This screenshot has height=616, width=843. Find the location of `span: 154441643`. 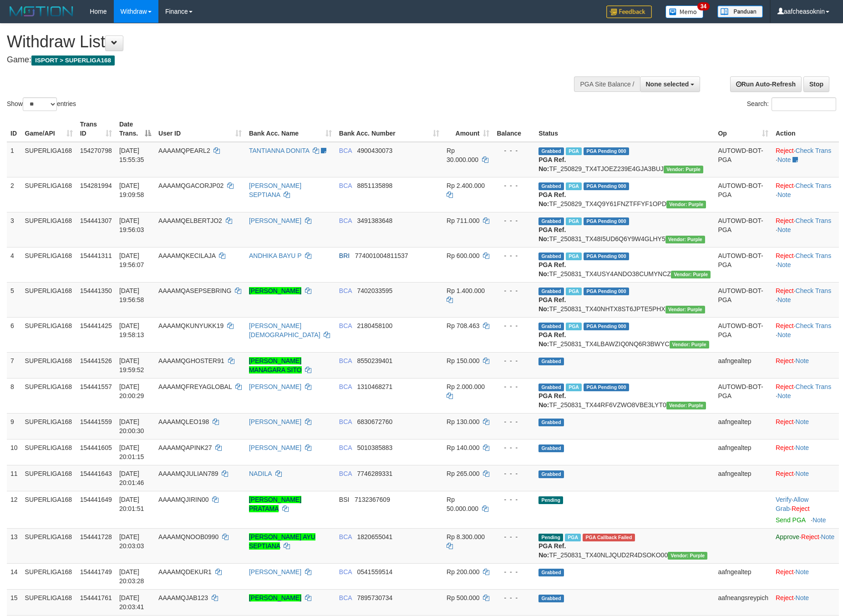

span: 154441643 is located at coordinates (96, 473).